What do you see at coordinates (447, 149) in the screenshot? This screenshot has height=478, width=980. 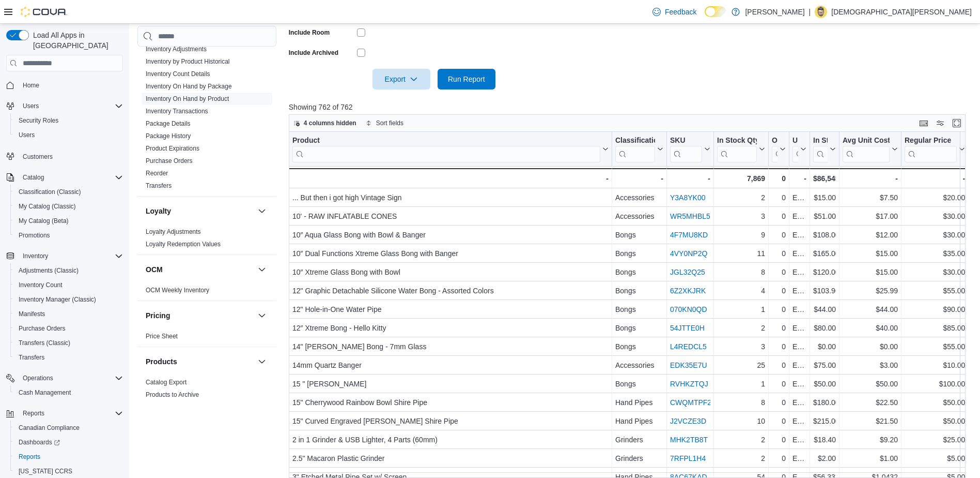 I see `div: Product` at bounding box center [447, 149].